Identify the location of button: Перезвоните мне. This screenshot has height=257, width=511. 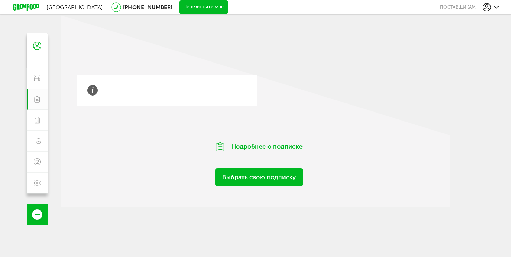
(204, 7).